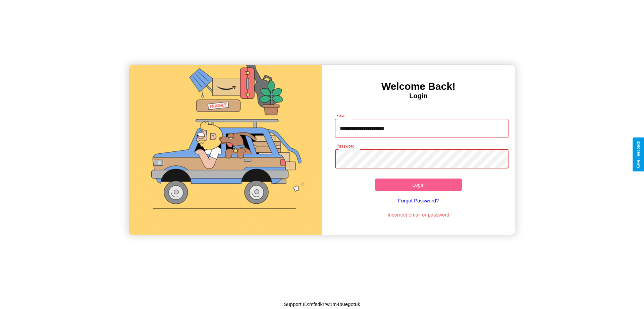 The width and height of the screenshot is (644, 309). Describe the element at coordinates (419, 214) in the screenshot. I see `p: Incorrect email or password` at that location.